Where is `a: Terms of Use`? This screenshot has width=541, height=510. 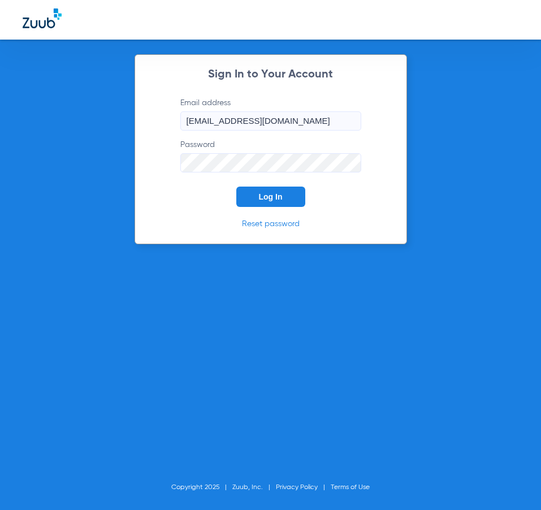
a: Terms of Use is located at coordinates (350, 487).